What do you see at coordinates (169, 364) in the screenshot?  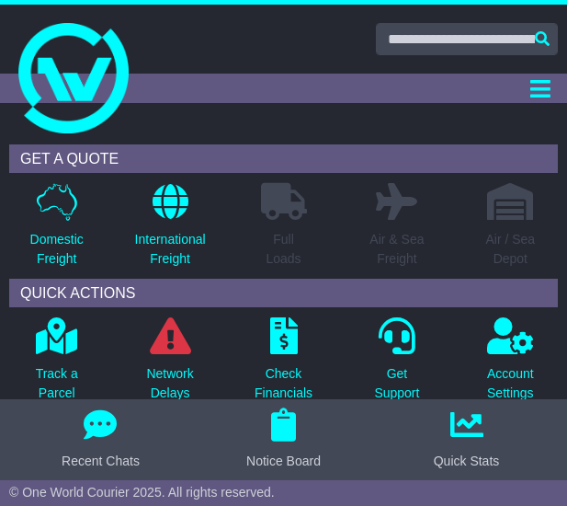 I see `a: NetworkDelays` at bounding box center [169, 364].